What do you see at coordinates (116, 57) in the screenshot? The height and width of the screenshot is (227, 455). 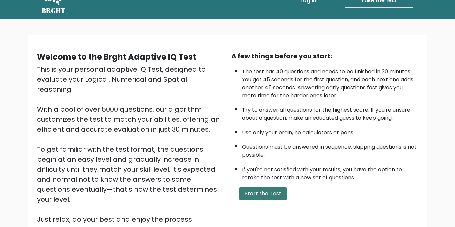 I see `b: Welcome to the Brght Adaptive IQ Test` at bounding box center [116, 57].